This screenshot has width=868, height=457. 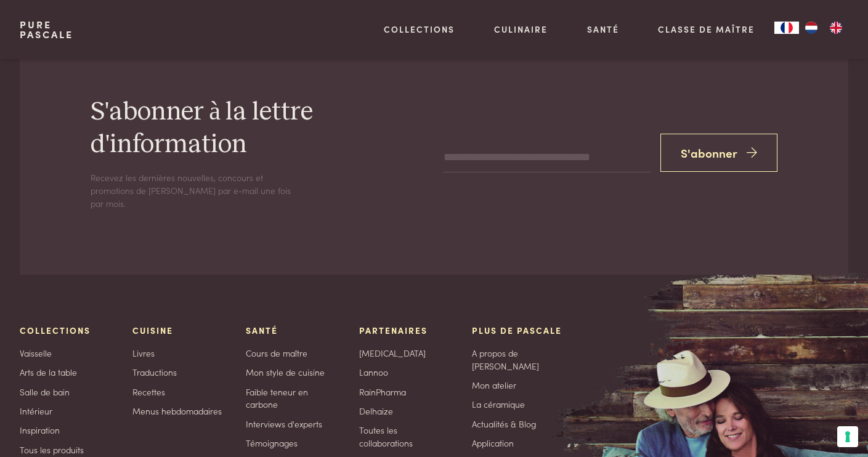 I want to click on a: Santé, so click(x=603, y=29).